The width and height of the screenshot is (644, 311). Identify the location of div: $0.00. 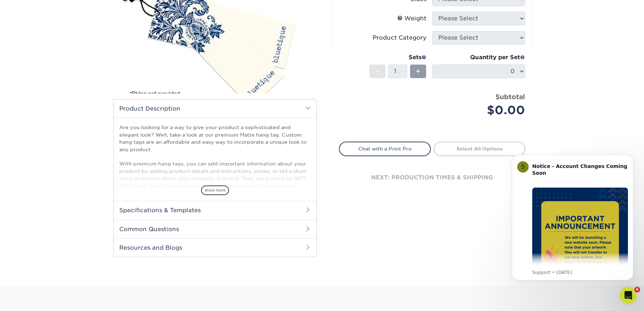
(481, 110).